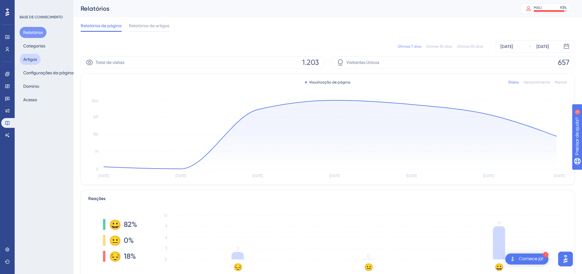  Describe the element at coordinates (131, 224) in the screenshot. I see `font: 82%` at that location.